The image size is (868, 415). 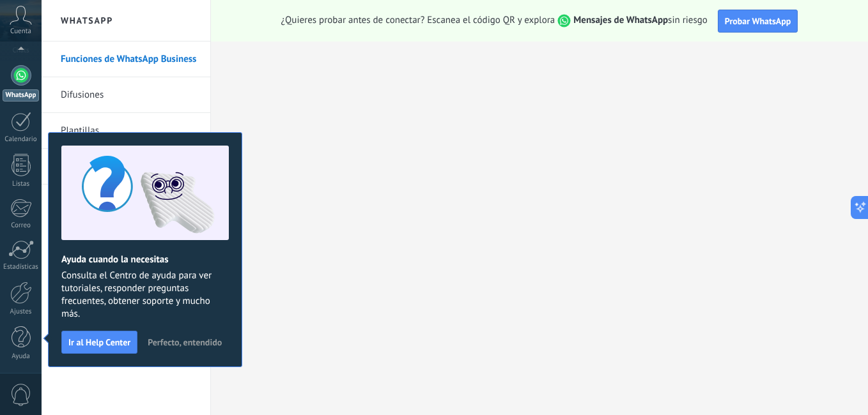 What do you see at coordinates (125, 60) in the screenshot?
I see `li: Funciones de WhatsApp Business` at bounding box center [125, 60].